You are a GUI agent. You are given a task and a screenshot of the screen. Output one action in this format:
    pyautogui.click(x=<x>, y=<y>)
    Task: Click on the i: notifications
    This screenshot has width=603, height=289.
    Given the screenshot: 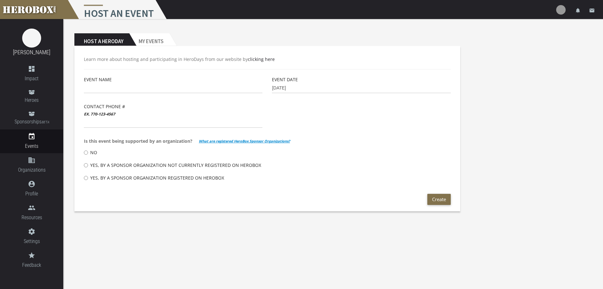 What is the action you would take?
    pyautogui.click(x=578, y=10)
    